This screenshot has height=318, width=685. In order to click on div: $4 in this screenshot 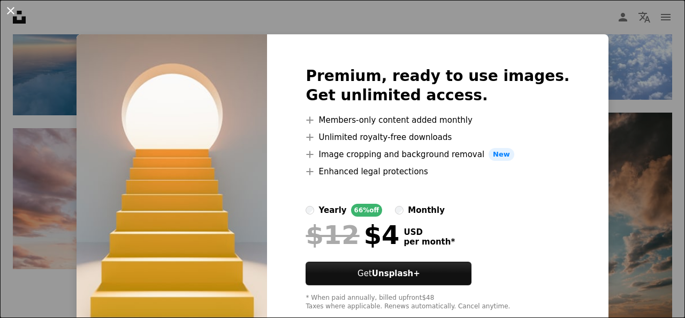, I will do `click(352, 235)`.